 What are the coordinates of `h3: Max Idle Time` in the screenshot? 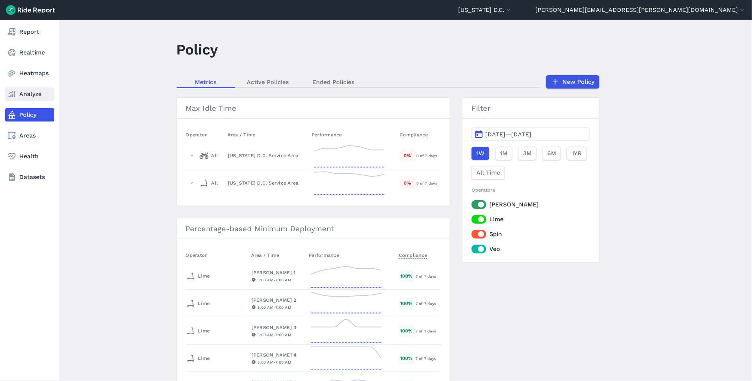 It's located at (314, 108).